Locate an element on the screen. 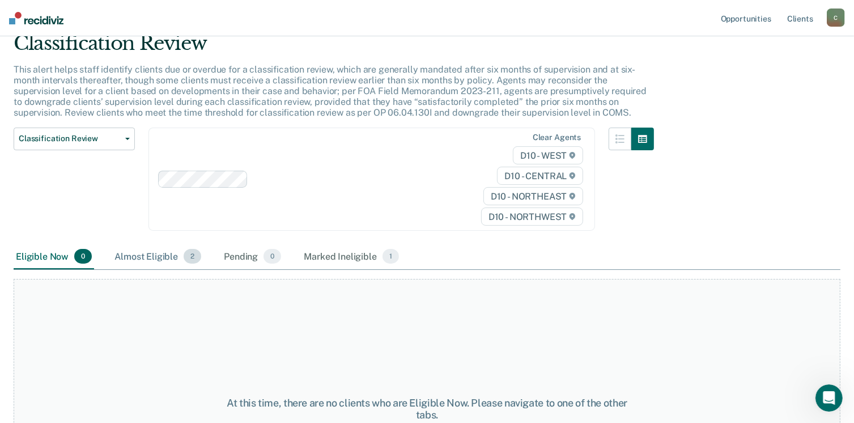 The height and width of the screenshot is (423, 854). span: 1 is located at coordinates (390, 256).